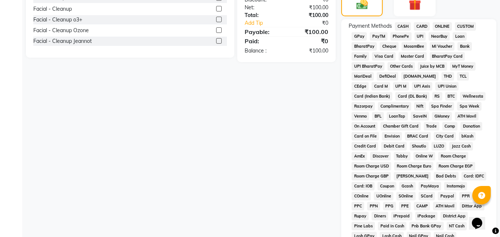 Image resolution: width=500 pixels, height=237 pixels. Describe the element at coordinates (61, 30) in the screenshot. I see `div: Facial - Cleanup Ozone` at that location.